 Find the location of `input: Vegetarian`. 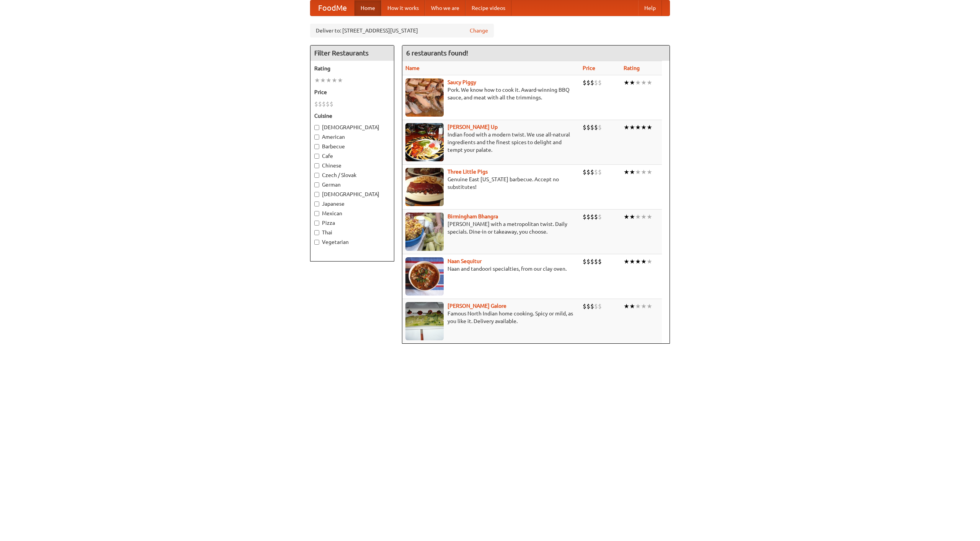

input: Vegetarian is located at coordinates (316, 242).